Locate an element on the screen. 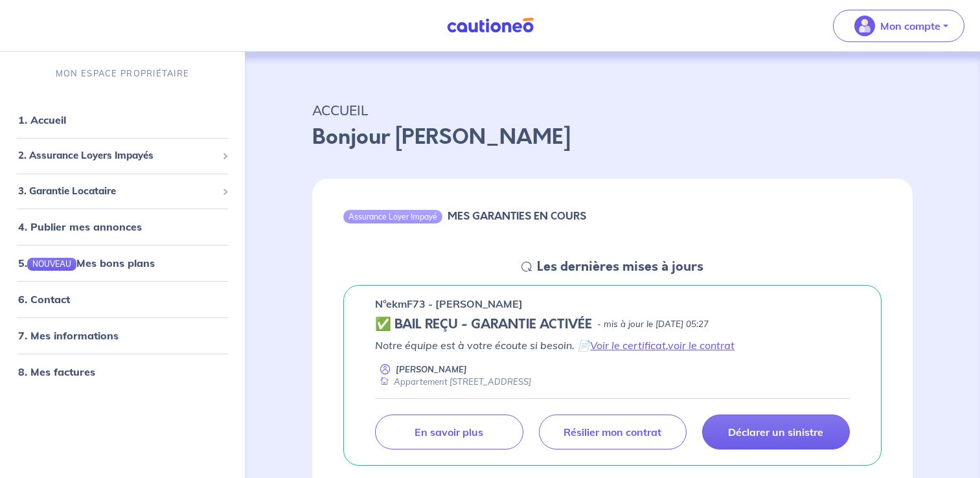 This screenshot has height=478, width=980. a: 8. Mes factures is located at coordinates (56, 372).